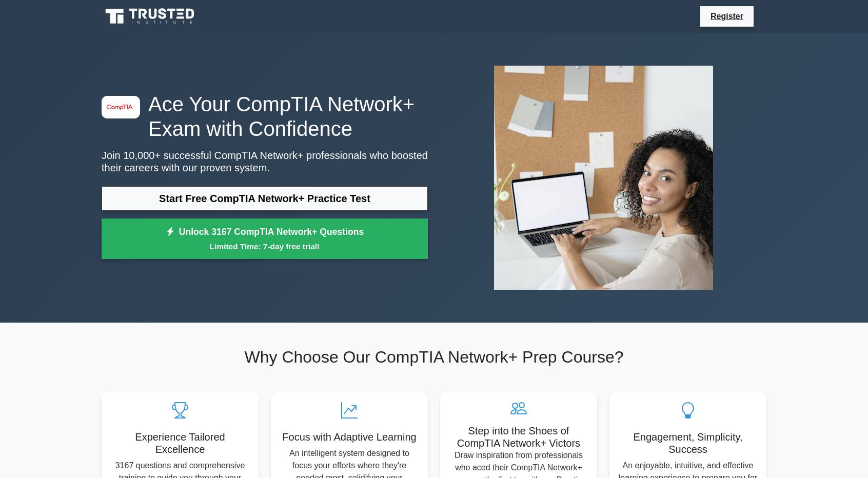 Image resolution: width=868 pixels, height=478 pixels. I want to click on h5: Step into the Shoes of CompTIA Network+ Victors, so click(518, 437).